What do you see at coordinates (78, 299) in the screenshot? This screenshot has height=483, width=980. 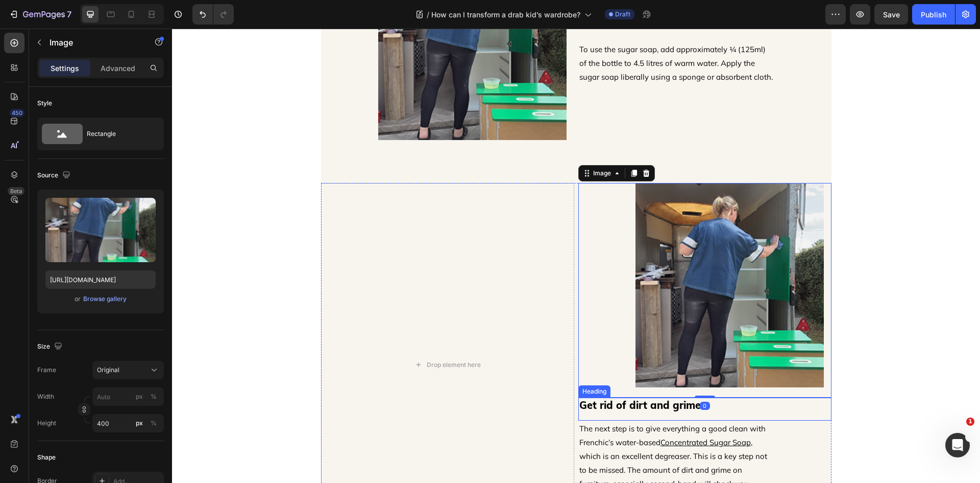 I see `span: or` at bounding box center [78, 299].